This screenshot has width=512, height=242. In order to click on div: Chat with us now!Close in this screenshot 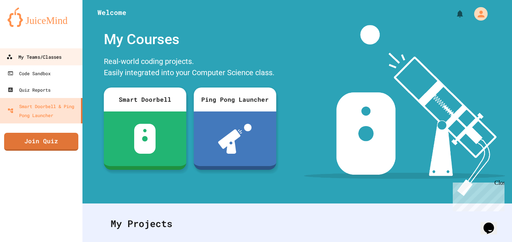, I will do `click(27, 25)`.